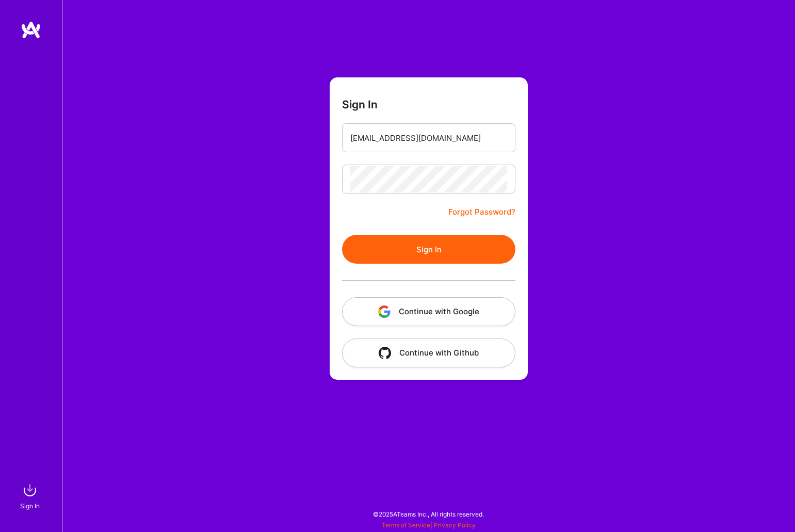 The width and height of the screenshot is (795, 532). Describe the element at coordinates (429, 353) in the screenshot. I see `button: Continue with Github` at that location.